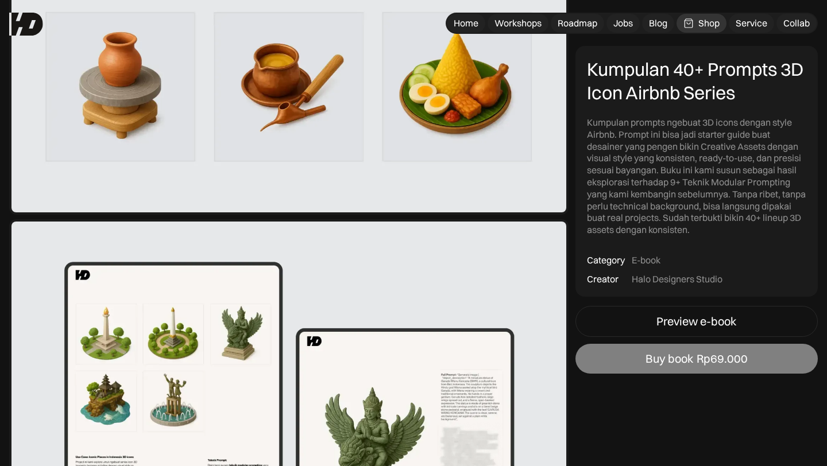  I want to click on div: Collab, so click(797, 23).